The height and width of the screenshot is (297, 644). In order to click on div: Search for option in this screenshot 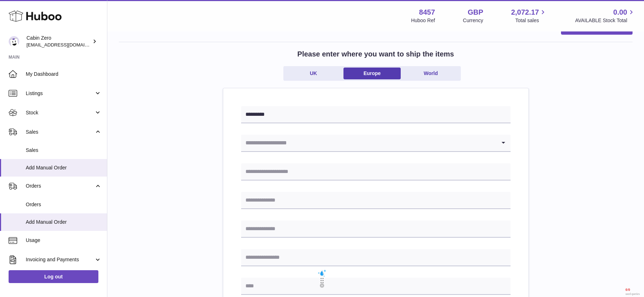, I will do `click(376, 143)`.